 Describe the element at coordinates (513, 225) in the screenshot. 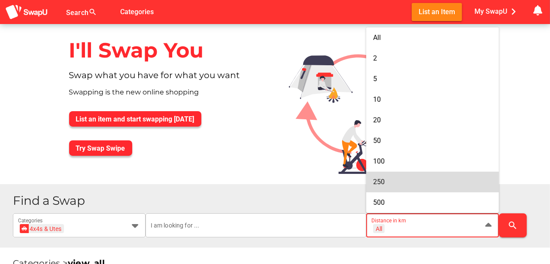

I see `i: search` at that location.